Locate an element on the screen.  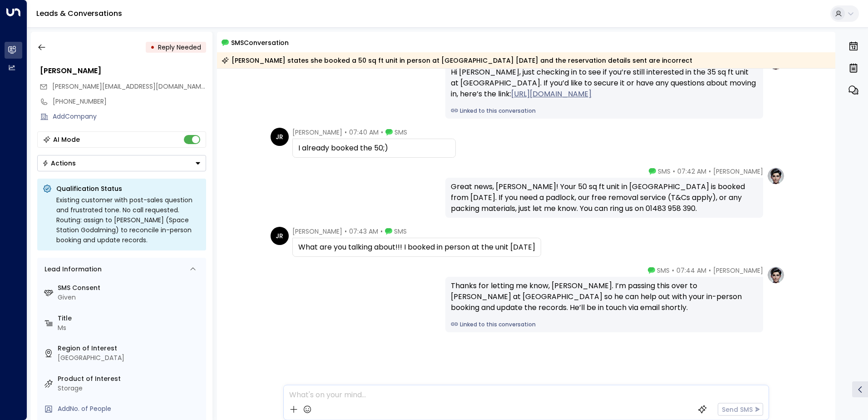
div: Storage is located at coordinates (130, 388).